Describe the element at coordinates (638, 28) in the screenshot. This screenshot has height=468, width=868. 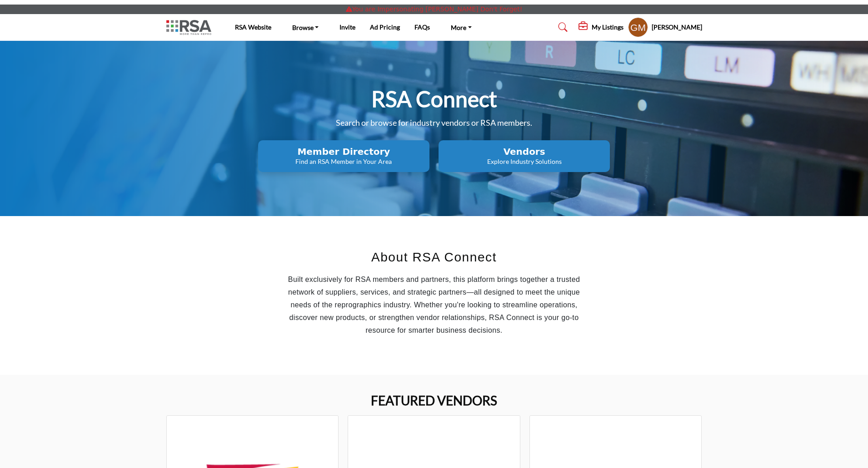
I see `button: Show hide supplier dropdown` at that location.